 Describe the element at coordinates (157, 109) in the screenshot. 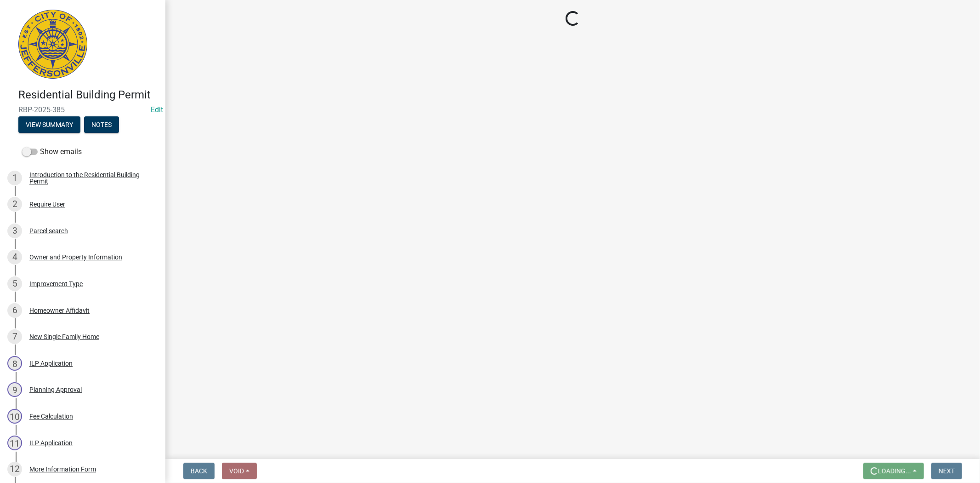

I see `a: Edit` at that location.